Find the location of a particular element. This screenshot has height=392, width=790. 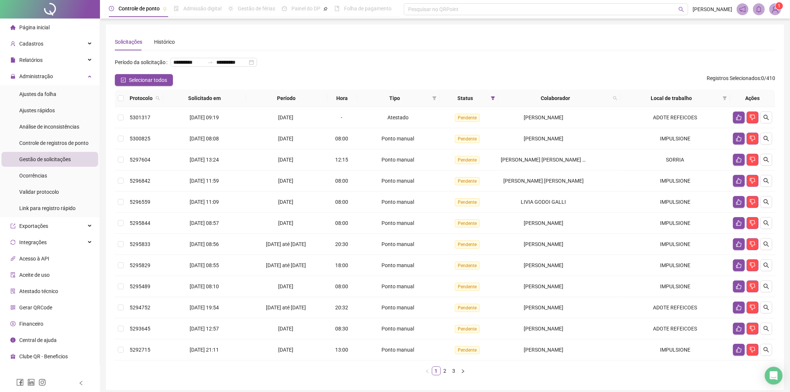

span: export is located at coordinates (13, 226).